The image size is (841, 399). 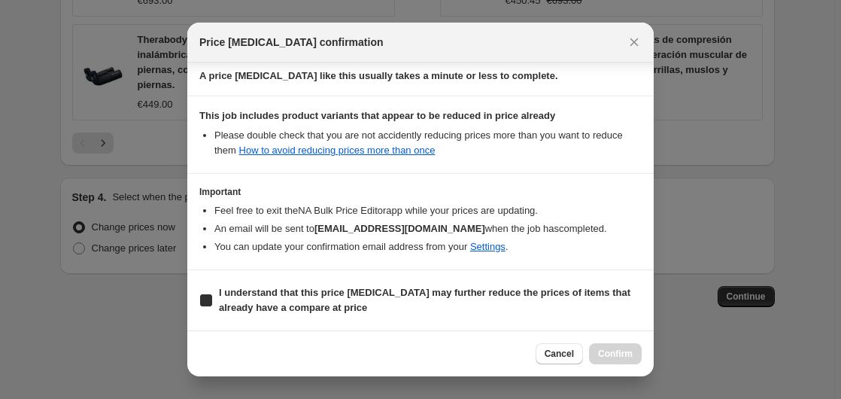 What do you see at coordinates (428, 229) in the screenshot?
I see `li: An email will be sent to when the job has completed .` at bounding box center [428, 229].